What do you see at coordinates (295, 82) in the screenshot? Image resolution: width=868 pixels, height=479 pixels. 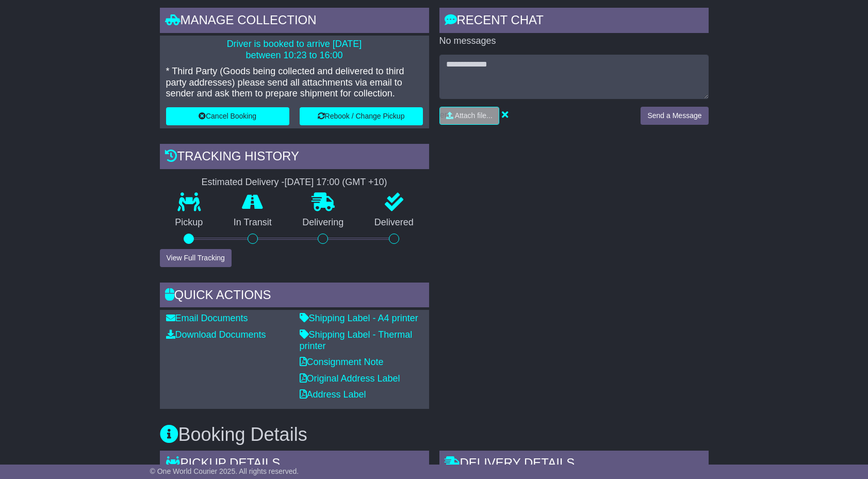 I see `p: * Third Party (Goods being collected and delivered to third party addresses) please send all atta...` at bounding box center [295, 82].